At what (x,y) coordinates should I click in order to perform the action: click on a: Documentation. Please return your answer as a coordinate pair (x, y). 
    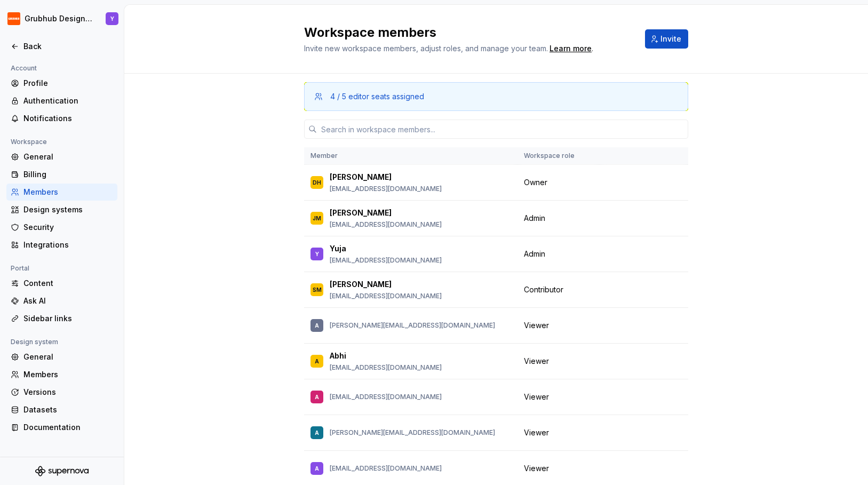
    Looking at the image, I should click on (62, 427).